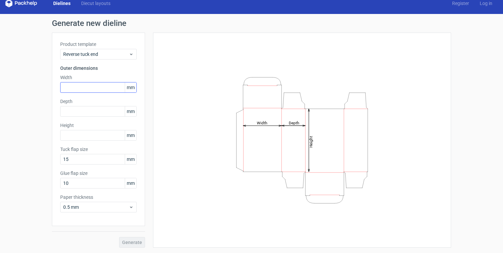 This screenshot has width=503, height=253. Describe the element at coordinates (294, 123) in the screenshot. I see `tspan: Depth` at that location.